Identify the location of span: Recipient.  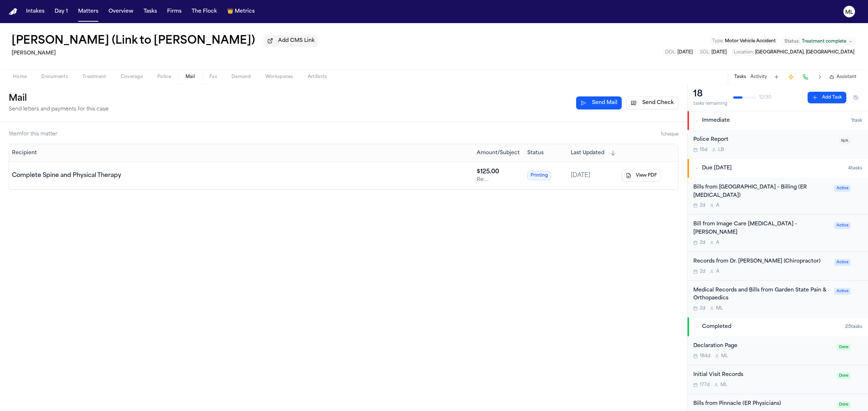
(24, 154).